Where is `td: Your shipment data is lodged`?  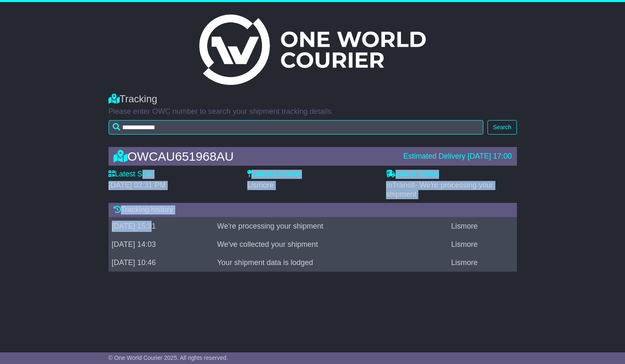
td: Your shipment data is lodged is located at coordinates (330, 262).